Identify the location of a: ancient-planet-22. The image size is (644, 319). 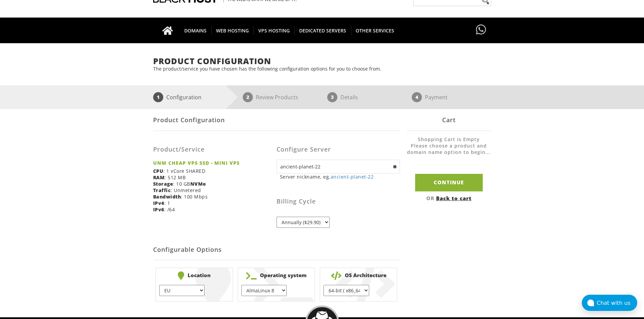
(353, 176).